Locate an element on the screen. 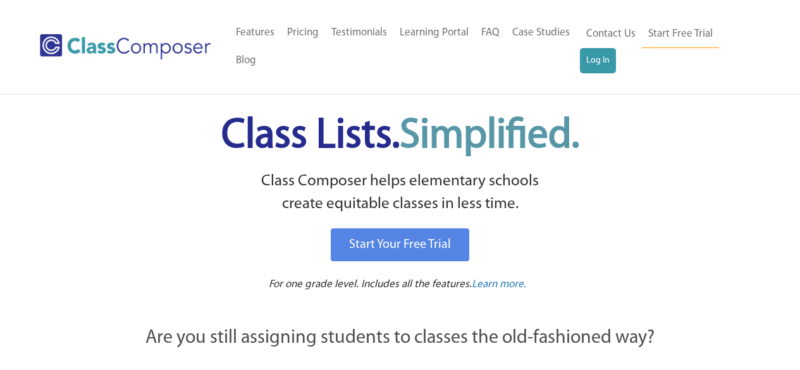 This screenshot has width=800, height=370. span: Class Lists. is located at coordinates (401, 136).